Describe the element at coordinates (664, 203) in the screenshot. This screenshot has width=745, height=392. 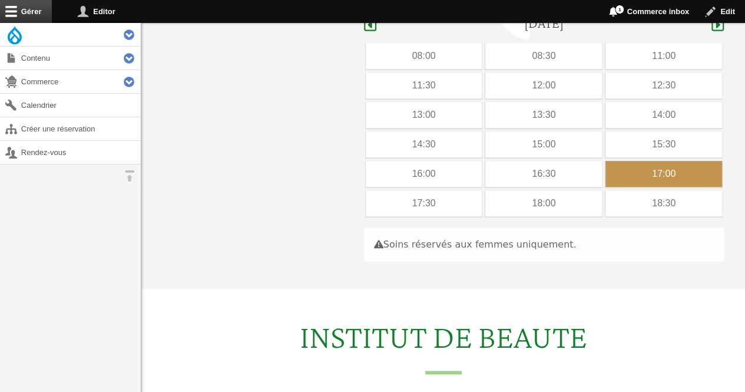
I see `div: 18:30` at that location.